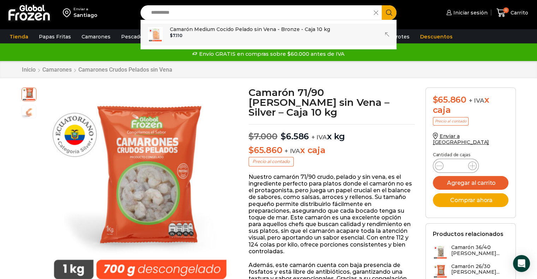 The height and width of the screenshot is (279, 537). I want to click on div: Open Intercom Messenger, so click(521, 264).